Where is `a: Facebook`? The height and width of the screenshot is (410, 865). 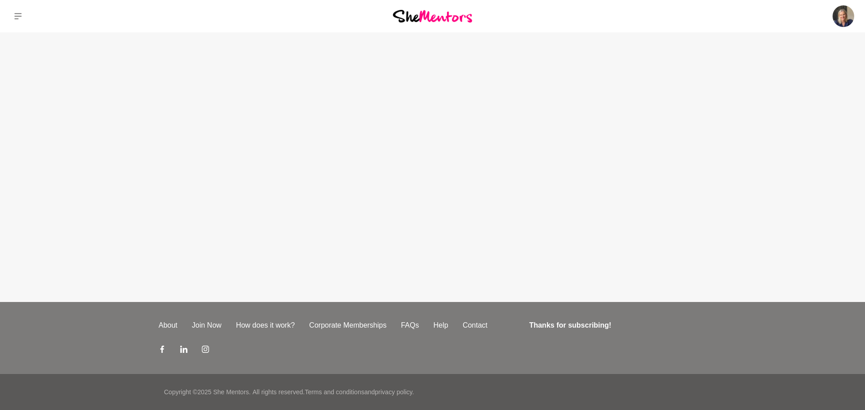
a: Facebook is located at coordinates (162, 351).